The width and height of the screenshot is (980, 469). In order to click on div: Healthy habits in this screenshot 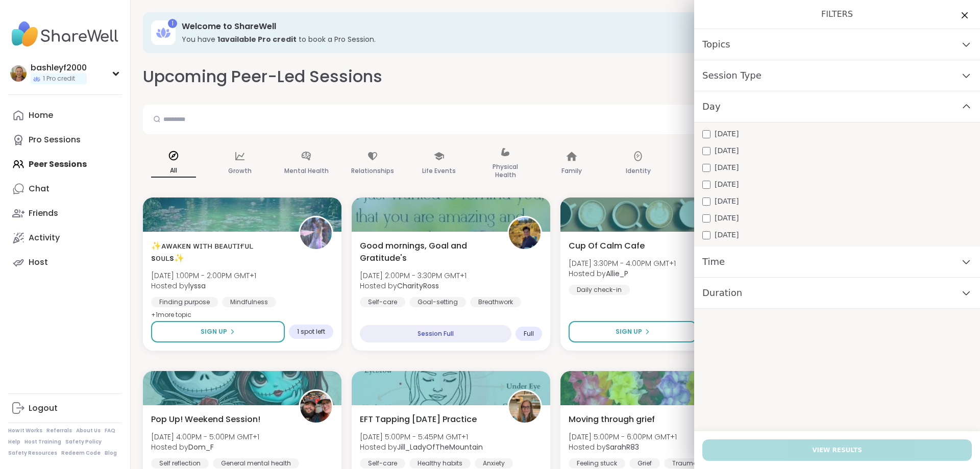, I will do `click(440, 464)`.